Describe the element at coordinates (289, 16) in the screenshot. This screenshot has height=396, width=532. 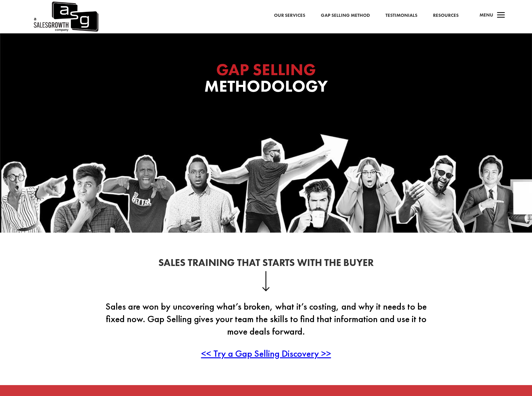
I see `a: Our Services` at that location.